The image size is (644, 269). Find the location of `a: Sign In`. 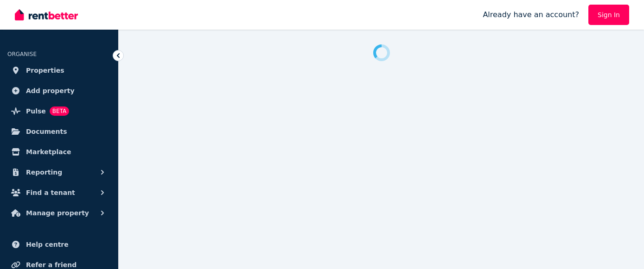

a: Sign In is located at coordinates (609, 15).